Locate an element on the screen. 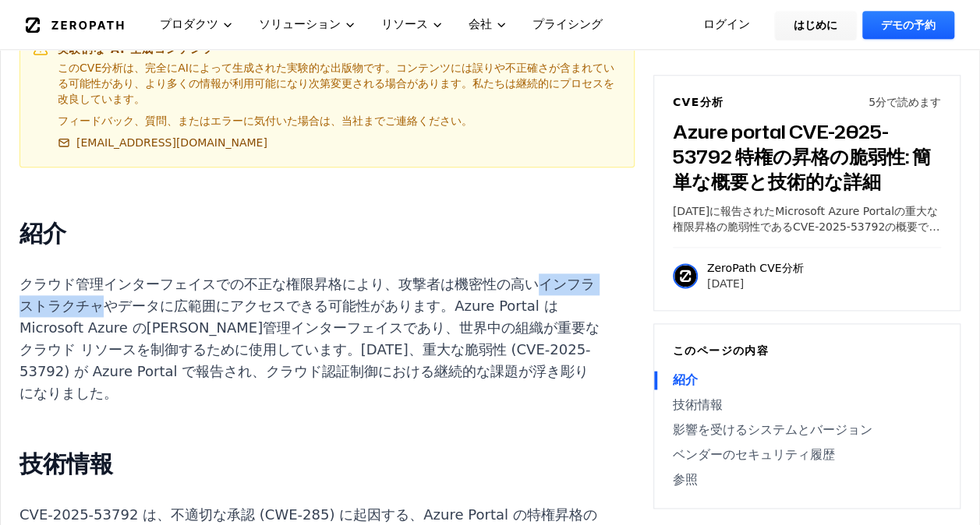  font: 会社 is located at coordinates (480, 24).